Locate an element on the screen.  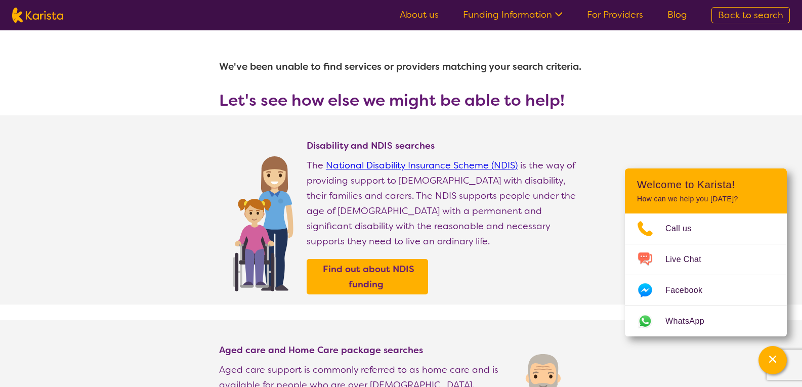
a: Back to search is located at coordinates (750, 15).